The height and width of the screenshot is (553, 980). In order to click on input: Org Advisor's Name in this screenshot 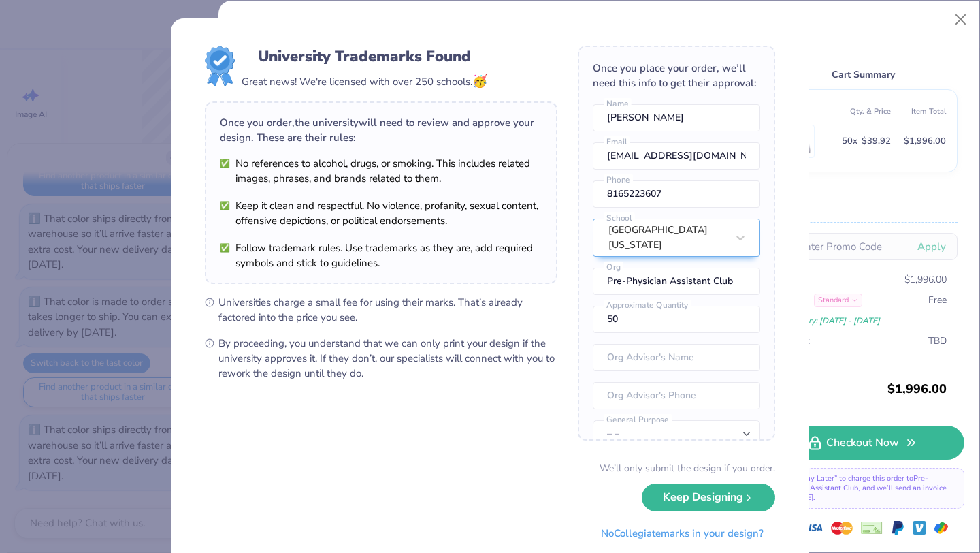, I will do `click(676, 357)`.